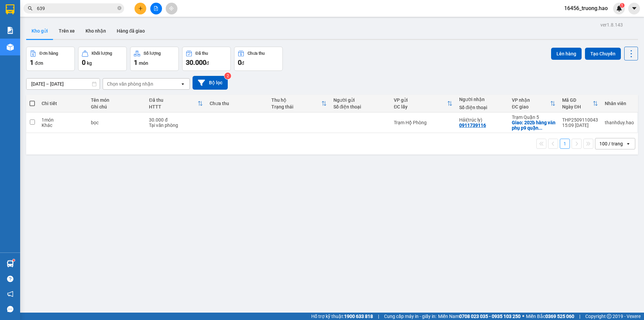 Image resolution: width=644 pixels, height=320 pixels. What do you see at coordinates (258, 59) in the screenshot?
I see `button: Chưa thu0đ` at bounding box center [258, 59].